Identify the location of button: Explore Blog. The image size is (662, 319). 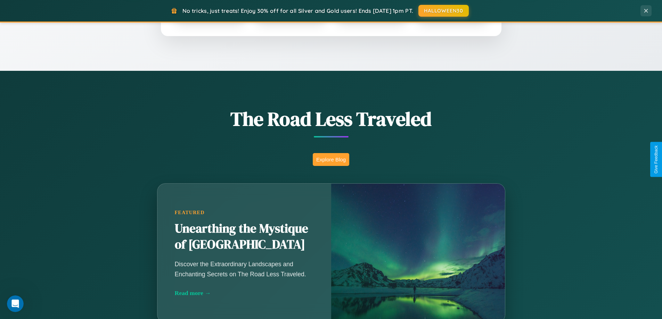
(331, 159).